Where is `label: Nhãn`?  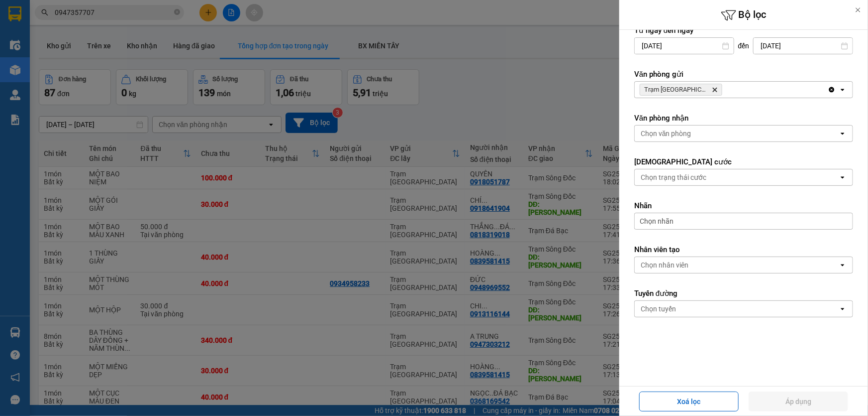 label: Nhãn is located at coordinates (744, 206).